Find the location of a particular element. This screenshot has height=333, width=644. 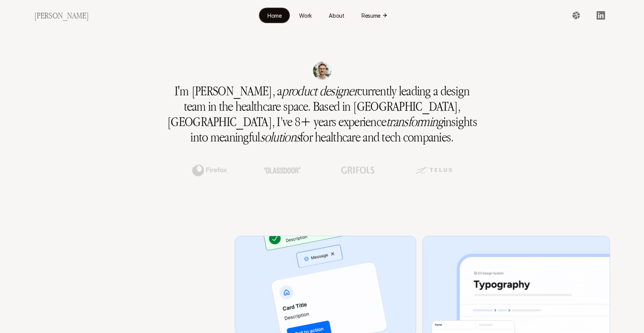

p: Home is located at coordinates (274, 16).